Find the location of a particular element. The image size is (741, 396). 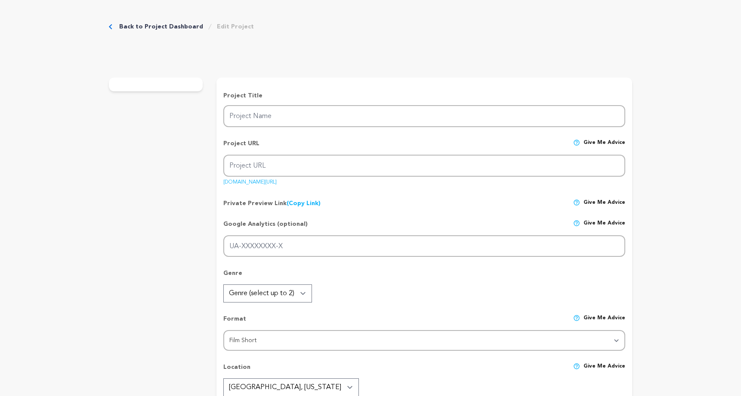

p: Project Title is located at coordinates (424, 96).